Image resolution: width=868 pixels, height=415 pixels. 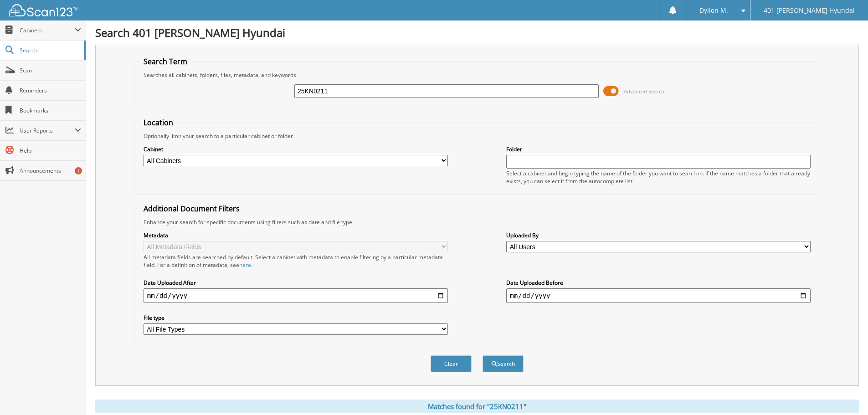 What do you see at coordinates (50, 70) in the screenshot?
I see `span: Scan` at bounding box center [50, 70].